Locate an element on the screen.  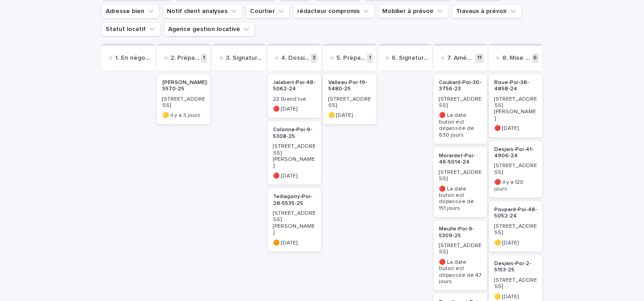
button: Mobilier à prévoir is located at coordinates (413, 12).